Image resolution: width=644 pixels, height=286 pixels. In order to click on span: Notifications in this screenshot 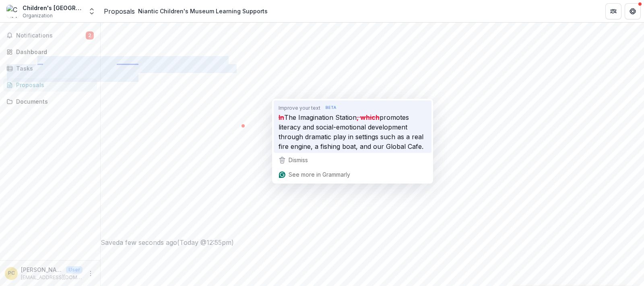, I will do `click(51, 36)`.